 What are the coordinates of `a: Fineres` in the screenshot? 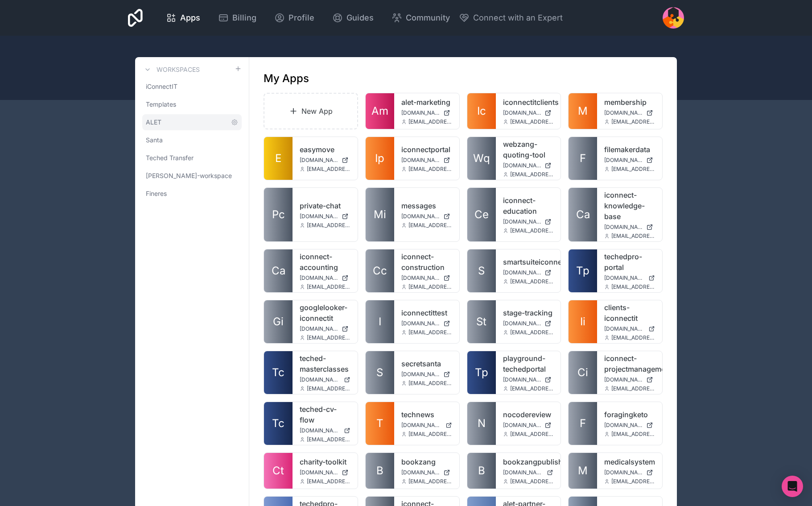 It's located at (192, 194).